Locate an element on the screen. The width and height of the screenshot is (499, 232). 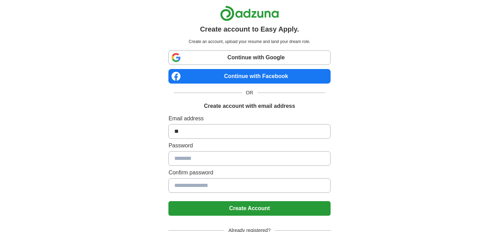
label: Email address is located at coordinates (249, 118).